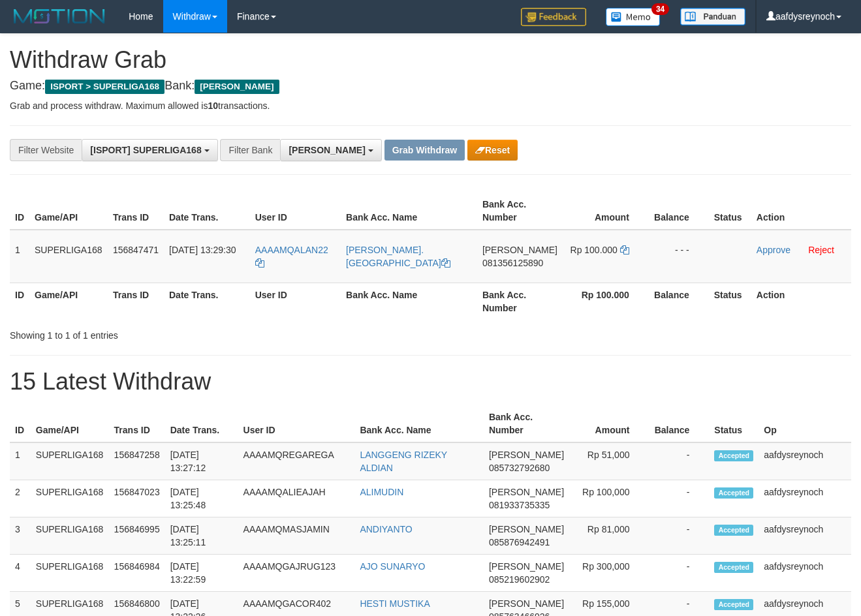 Image resolution: width=861 pixels, height=616 pixels. Describe the element at coordinates (297, 573) in the screenshot. I see `td: AAAAMQGAJRUG123` at that location.